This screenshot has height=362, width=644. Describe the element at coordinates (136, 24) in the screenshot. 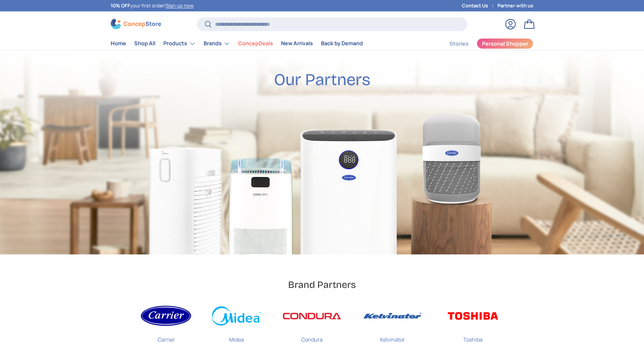

I see `a: ConcepStore` at that location.